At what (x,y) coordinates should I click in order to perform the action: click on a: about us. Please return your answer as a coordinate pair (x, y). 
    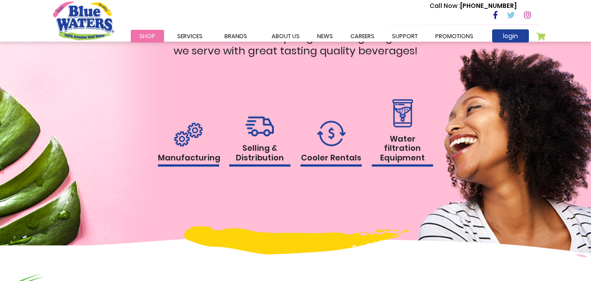
    Looking at the image, I should click on (286, 36).